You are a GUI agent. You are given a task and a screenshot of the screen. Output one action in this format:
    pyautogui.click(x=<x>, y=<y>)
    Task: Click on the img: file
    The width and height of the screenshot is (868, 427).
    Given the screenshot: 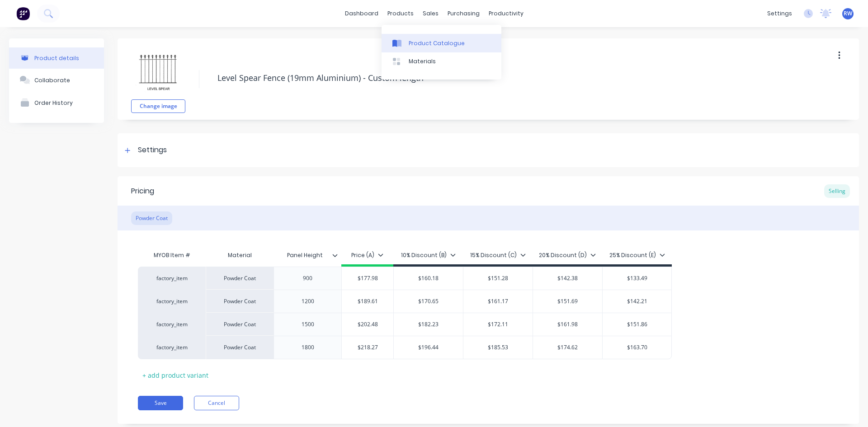 What is the action you would take?
    pyautogui.click(x=158, y=72)
    